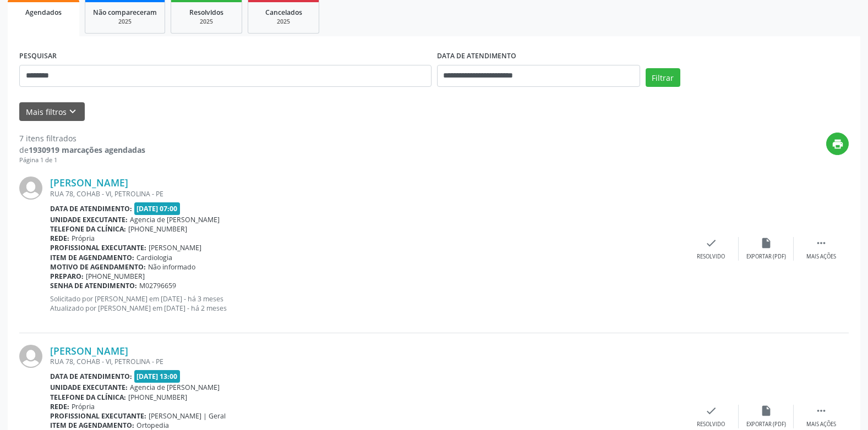  What do you see at coordinates (94, 286) in the screenshot?
I see `b: Senha de atendimento:` at bounding box center [94, 286].